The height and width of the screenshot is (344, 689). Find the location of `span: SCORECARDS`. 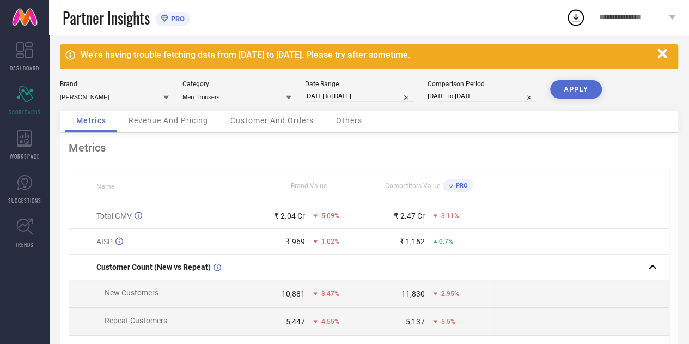

span: SCORECARDS is located at coordinates (25, 112).